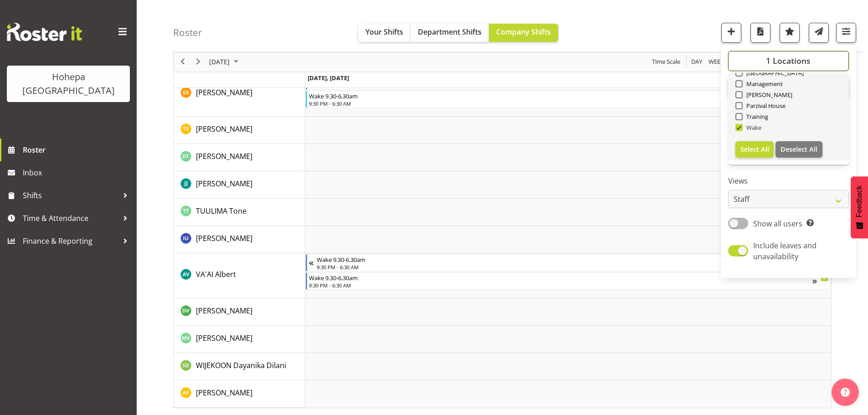  What do you see at coordinates (755, 149) in the screenshot?
I see `button: Select All` at bounding box center [755, 149].